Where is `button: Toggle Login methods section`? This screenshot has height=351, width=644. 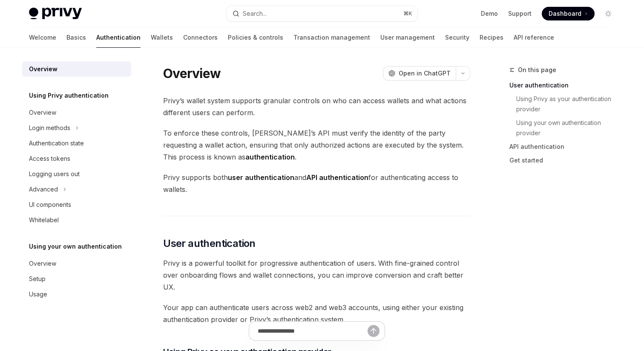
button: Toggle Login methods section is located at coordinates (77, 128).